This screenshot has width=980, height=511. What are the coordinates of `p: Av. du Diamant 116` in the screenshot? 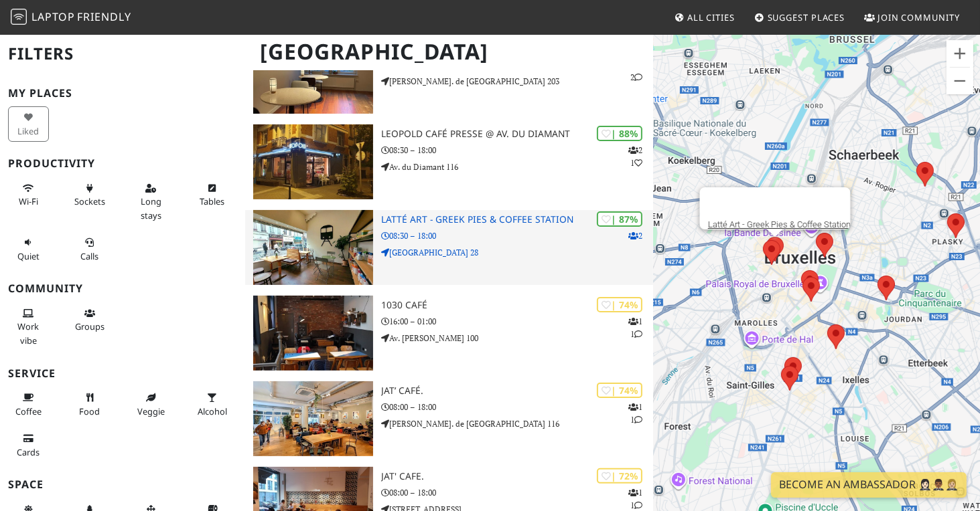 It's located at (517, 167).